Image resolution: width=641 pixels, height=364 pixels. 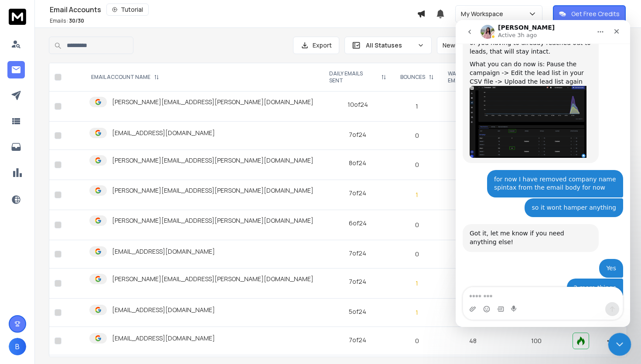 I want to click on td: 42, so click(x=473, y=107).